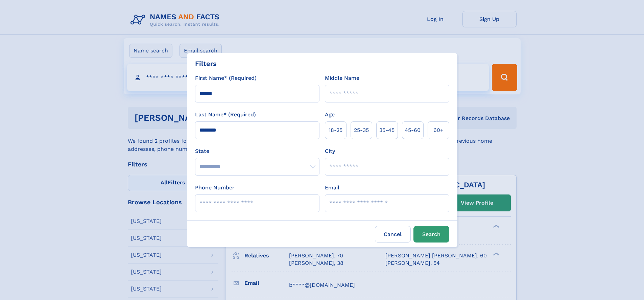  Describe the element at coordinates (393, 234) in the screenshot. I see `label: Cancel` at that location.